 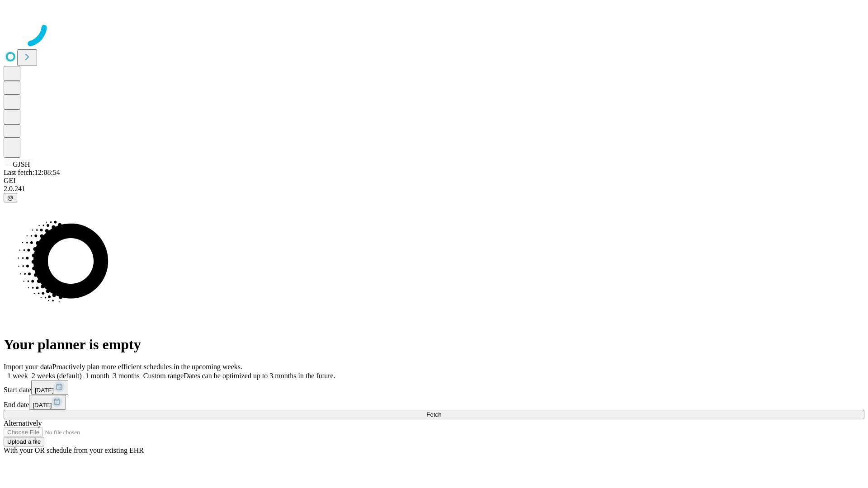 What do you see at coordinates (56, 376) in the screenshot?
I see `span: 2 weeks (default)` at bounding box center [56, 376].